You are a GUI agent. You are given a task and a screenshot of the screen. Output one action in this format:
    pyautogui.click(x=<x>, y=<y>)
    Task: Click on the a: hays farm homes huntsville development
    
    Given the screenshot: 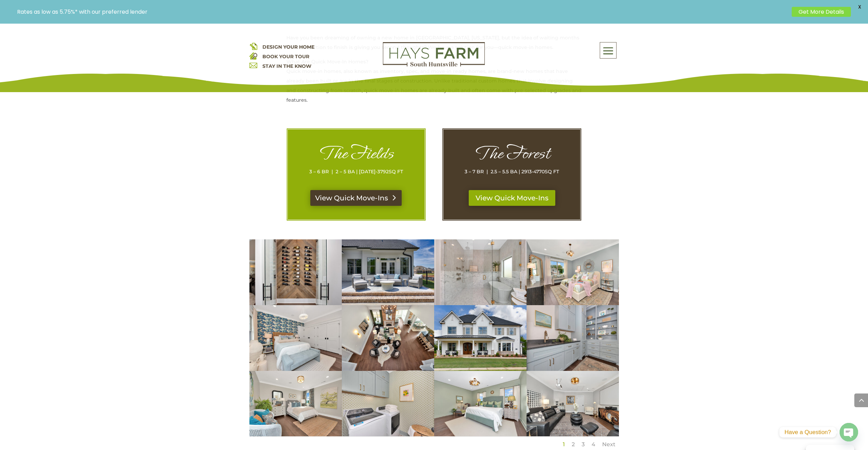 What is the action you would take?
    pyautogui.click(x=434, y=65)
    